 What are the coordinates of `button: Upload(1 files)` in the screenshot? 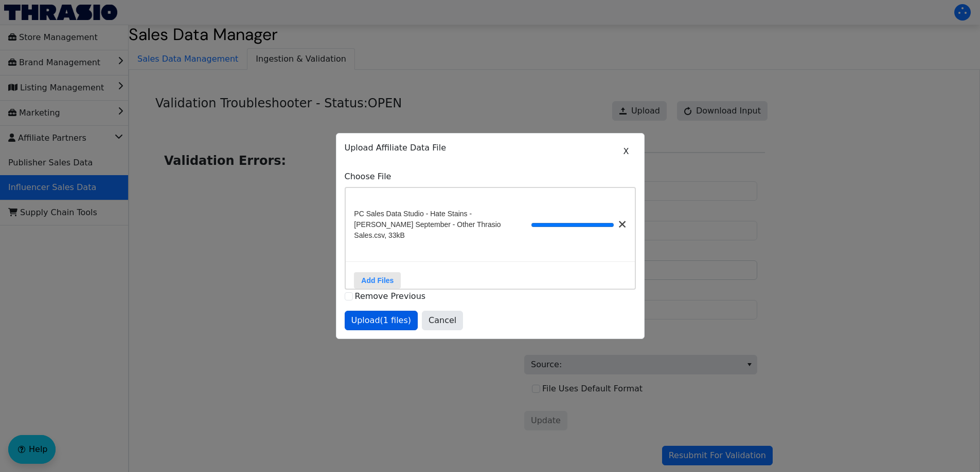 It's located at (381, 320).